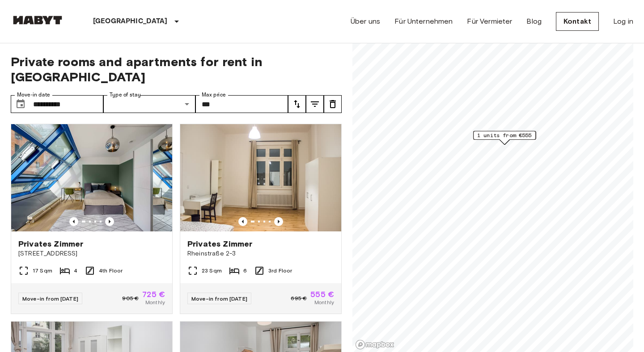 The image size is (644, 352). Describe the element at coordinates (21, 104) in the screenshot. I see `button: Choose date, selected date is 30 Aug 2025` at that location.